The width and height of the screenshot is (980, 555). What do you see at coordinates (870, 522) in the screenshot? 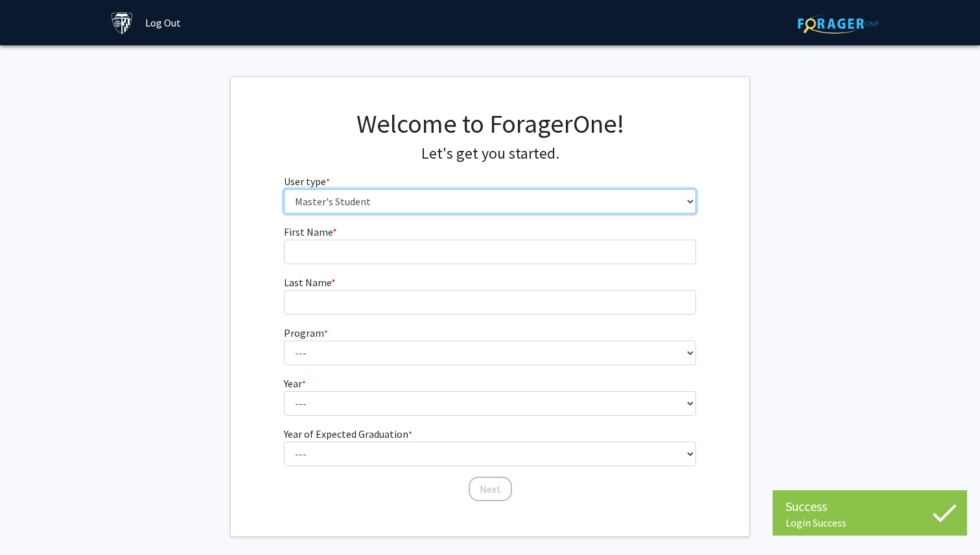
I see `div: Login Success` at bounding box center [870, 522].